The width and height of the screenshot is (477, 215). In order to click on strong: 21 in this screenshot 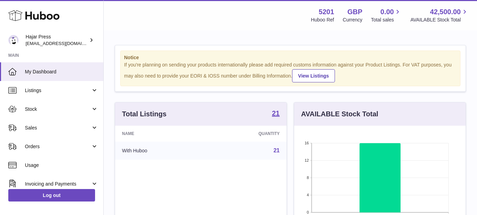, I will do `click(276, 113)`.